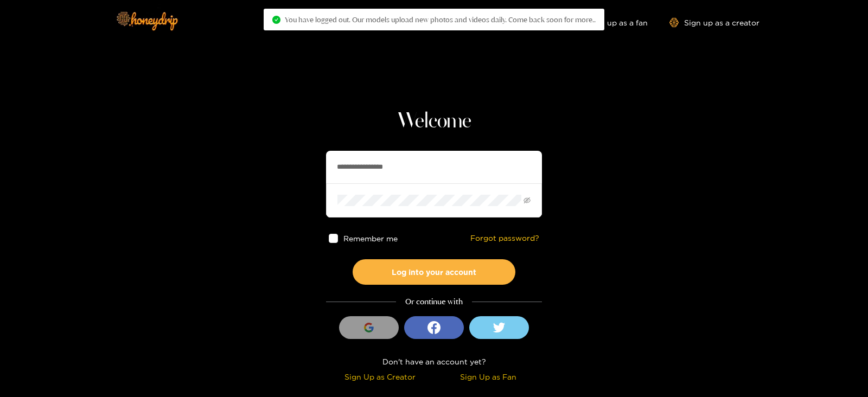 This screenshot has width=868, height=397. I want to click on span: check-circle, so click(276, 19).